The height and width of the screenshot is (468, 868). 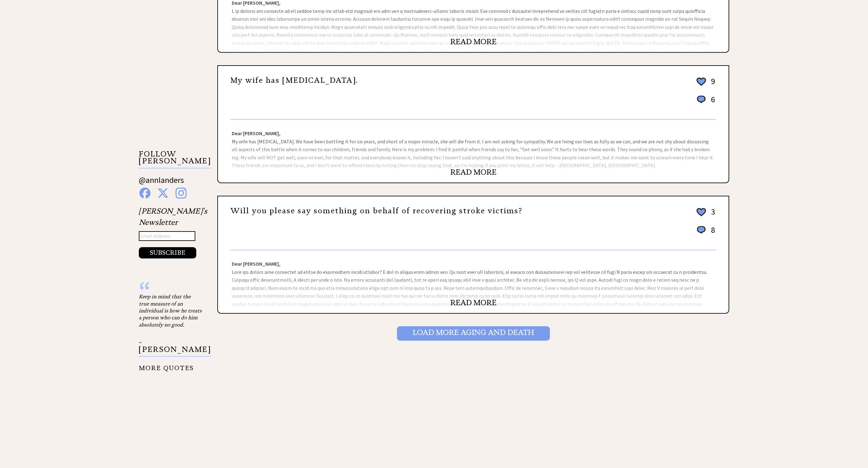 I want to click on a: @annlanders, so click(x=161, y=183).